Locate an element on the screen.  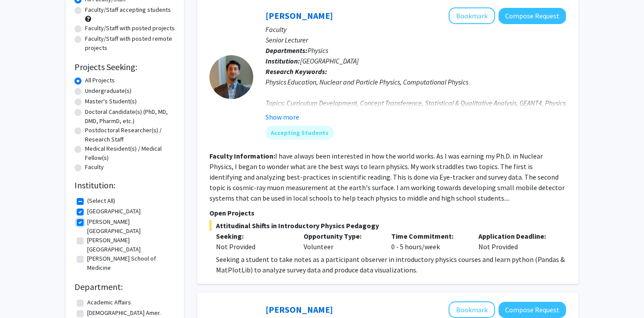
h2: Department: is located at coordinates (125, 287).